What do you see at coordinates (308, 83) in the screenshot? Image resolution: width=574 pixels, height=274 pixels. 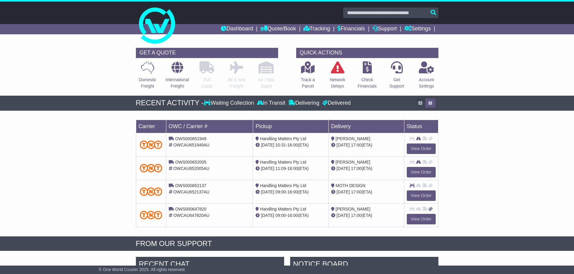 I see `p: Track a Parcel` at bounding box center [308, 83].